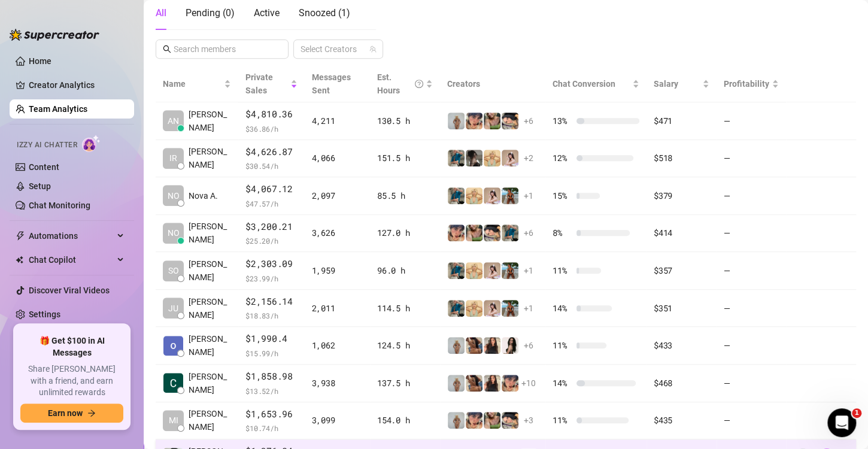 Image resolution: width=868 pixels, height=449 pixels. I want to click on div: $414, so click(682, 233).